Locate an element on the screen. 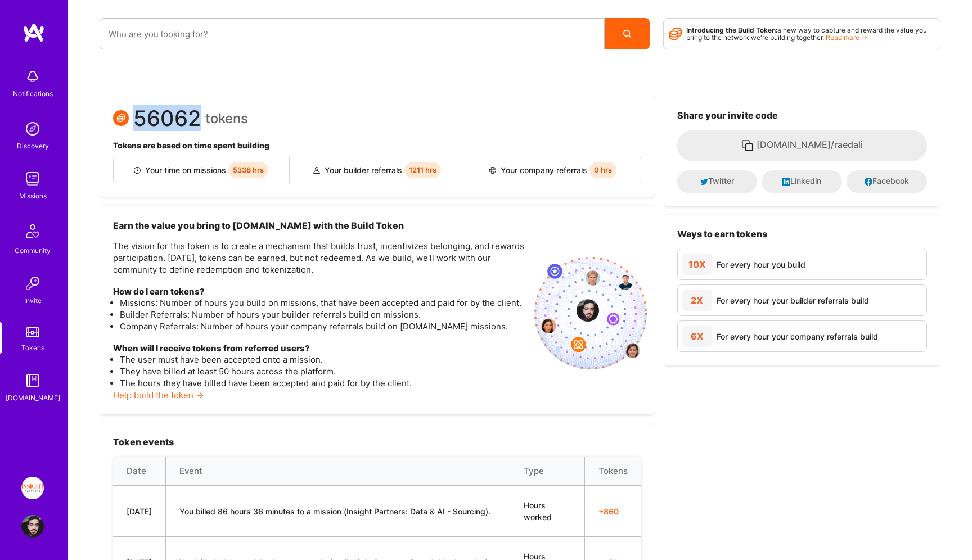 This screenshot has width=972, height=560. div: Your builder referrals is located at coordinates (378, 170).